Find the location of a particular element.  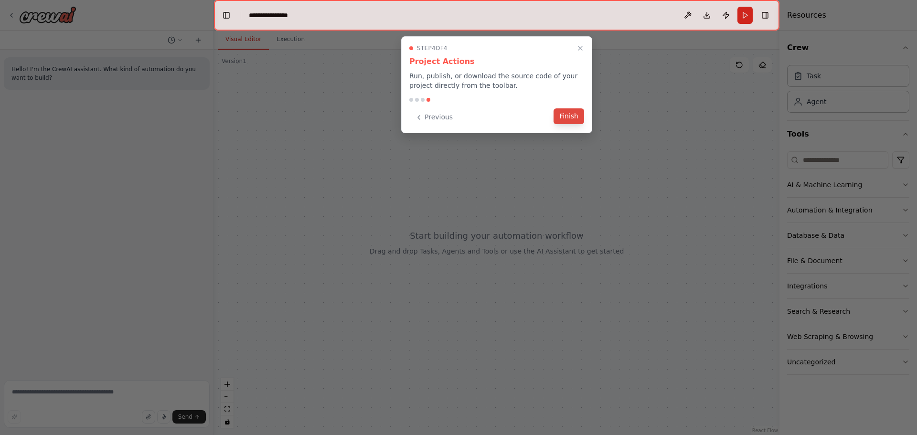

button: Hide left sidebar is located at coordinates (226, 15).